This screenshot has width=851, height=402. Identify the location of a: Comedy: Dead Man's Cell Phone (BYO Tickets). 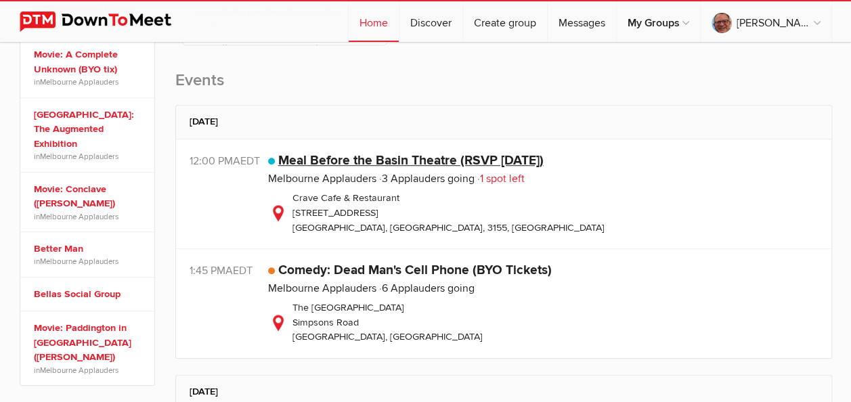
(415, 270).